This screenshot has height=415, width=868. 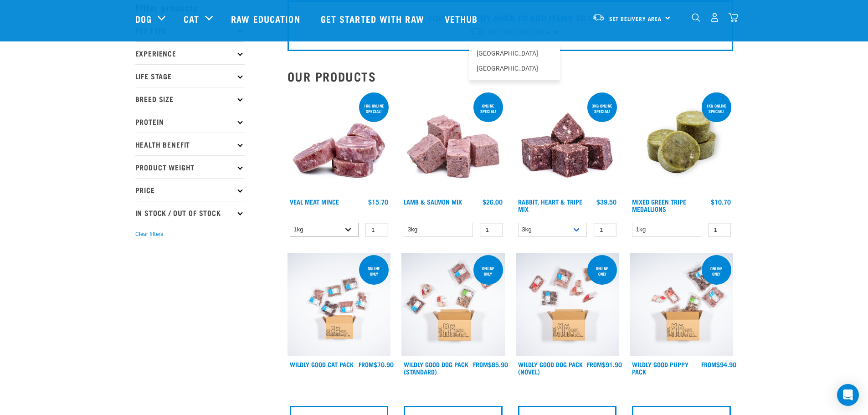 I want to click on div: ONLINE ONLY, so click(x=374, y=271).